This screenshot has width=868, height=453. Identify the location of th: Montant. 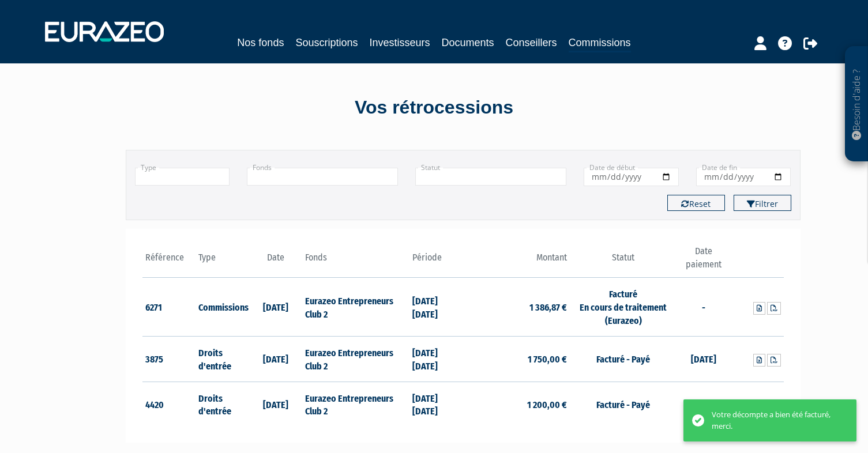
(516, 261).